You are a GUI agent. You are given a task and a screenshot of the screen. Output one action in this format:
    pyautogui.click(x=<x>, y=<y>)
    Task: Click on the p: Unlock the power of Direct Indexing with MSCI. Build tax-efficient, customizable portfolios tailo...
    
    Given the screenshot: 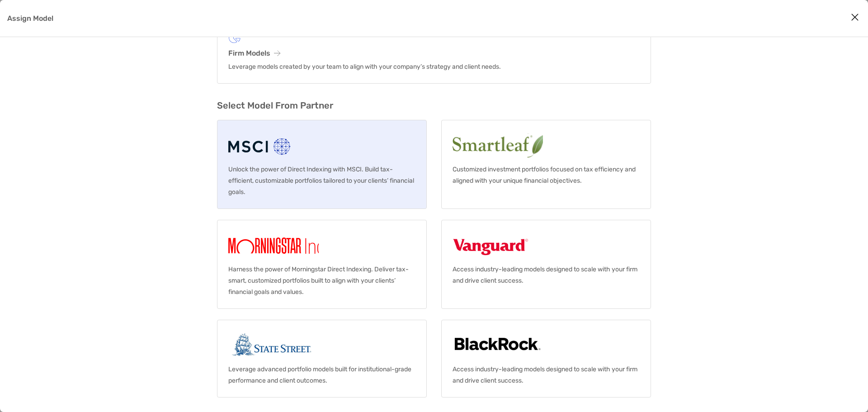 What is the action you would take?
    pyautogui.click(x=322, y=181)
    